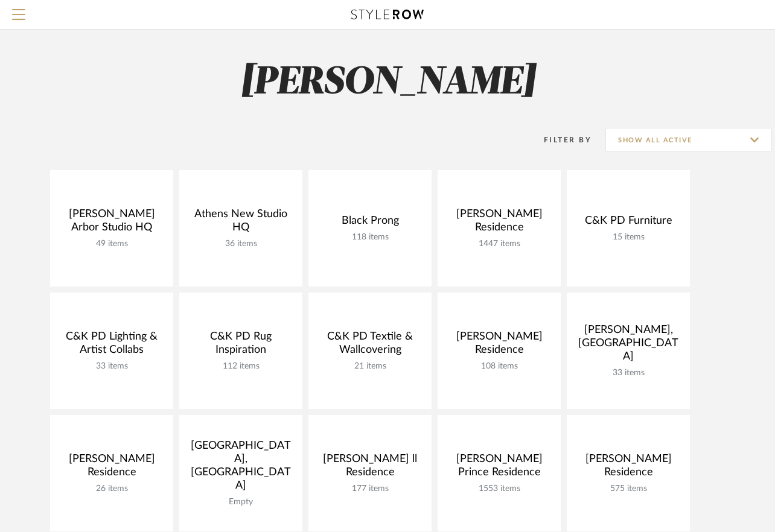 The width and height of the screenshot is (775, 532). What do you see at coordinates (241, 502) in the screenshot?
I see `div: Empty` at bounding box center [241, 502].